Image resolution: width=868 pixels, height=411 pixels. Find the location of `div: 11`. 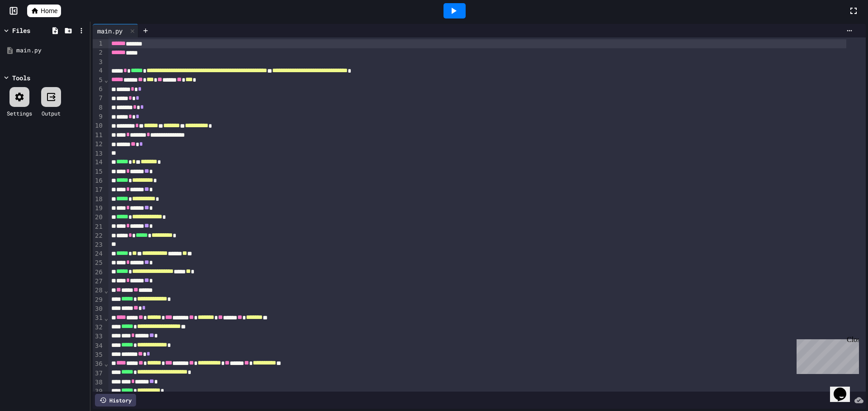

div: 11 is located at coordinates (98, 135).